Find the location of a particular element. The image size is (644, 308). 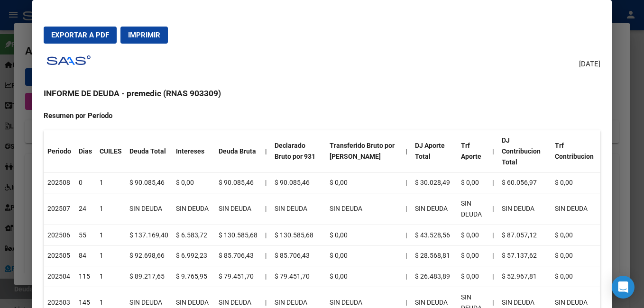

button: Imprimir is located at coordinates (144, 35).